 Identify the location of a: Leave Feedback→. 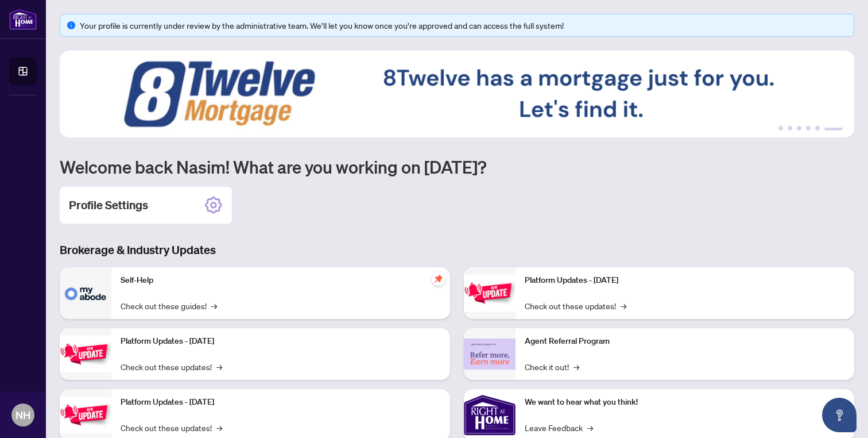
(558, 428).